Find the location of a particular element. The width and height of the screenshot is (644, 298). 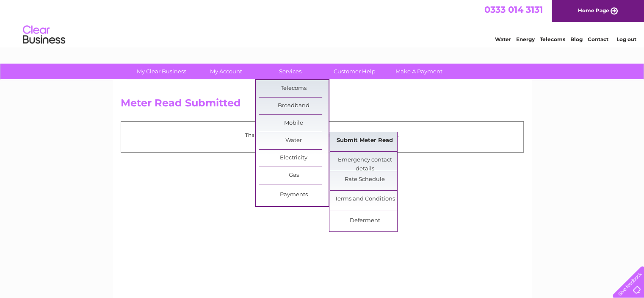

a: My Clear Business is located at coordinates (161, 71).